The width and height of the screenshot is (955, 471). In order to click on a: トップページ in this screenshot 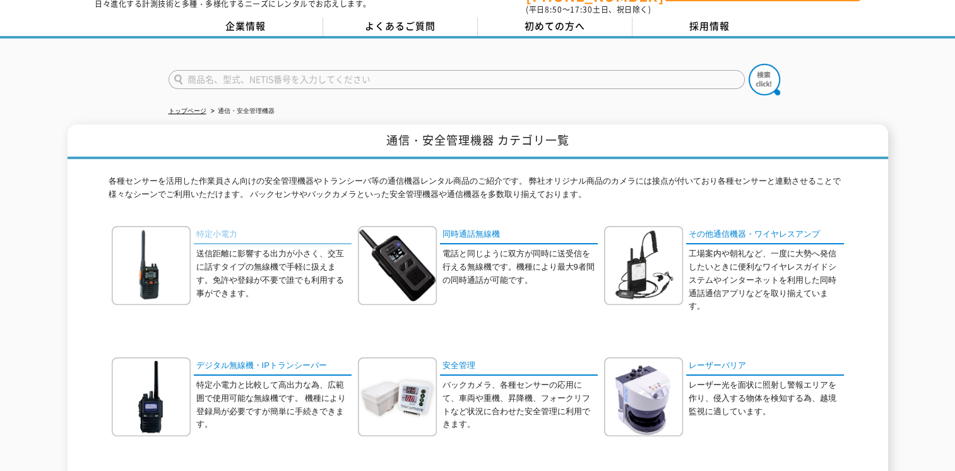, I will do `click(187, 110)`.